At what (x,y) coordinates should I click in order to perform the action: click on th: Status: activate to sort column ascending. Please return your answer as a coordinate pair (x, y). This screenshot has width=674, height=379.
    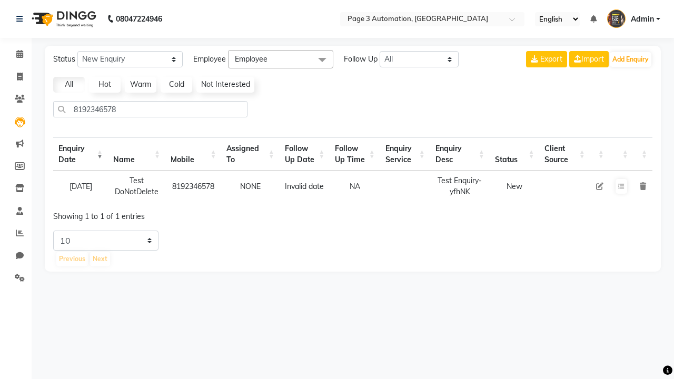
    Looking at the image, I should click on (515, 154).